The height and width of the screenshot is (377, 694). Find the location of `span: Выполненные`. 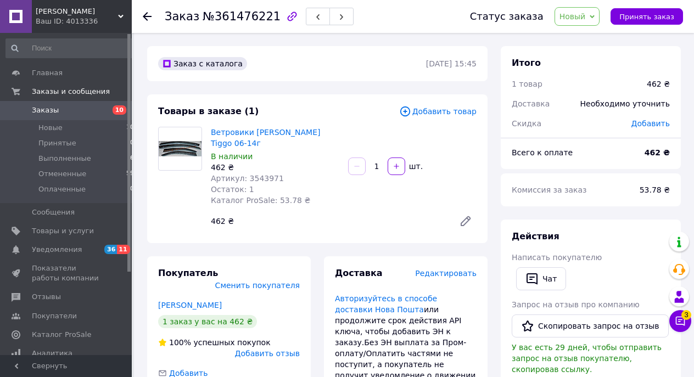

span: Выполненные is located at coordinates (65, 159).